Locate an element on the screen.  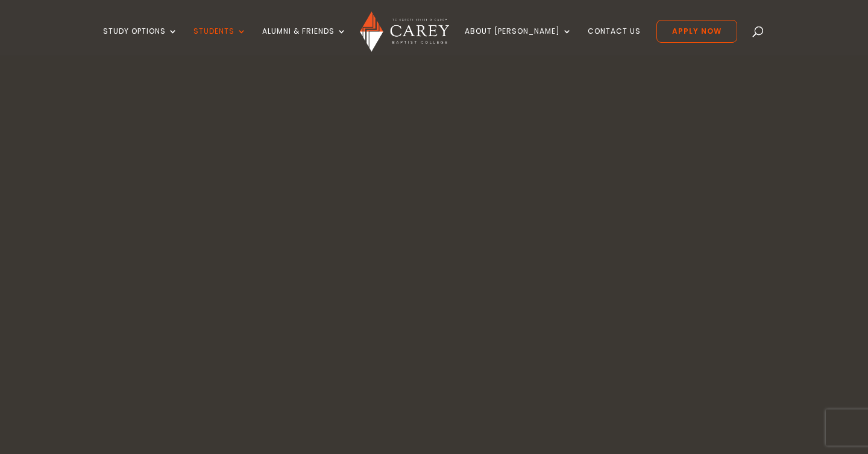
img: Carey Baptist College is located at coordinates (404, 32).